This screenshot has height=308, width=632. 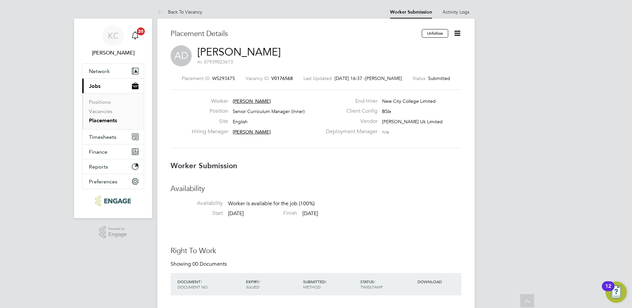 I want to click on span: Reports, so click(x=99, y=167).